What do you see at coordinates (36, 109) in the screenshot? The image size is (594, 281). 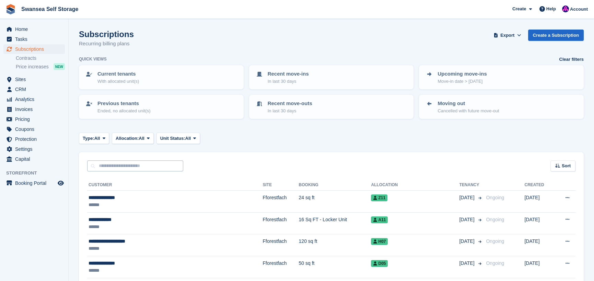 I see `span: Invoices` at bounding box center [36, 109].